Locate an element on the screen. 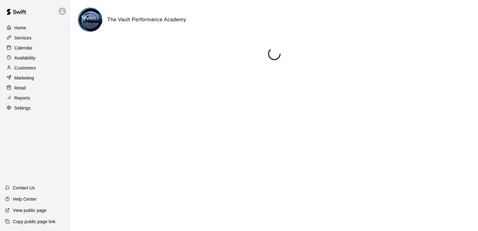 The image size is (478, 231). p: Copy public page link is located at coordinates (34, 221).